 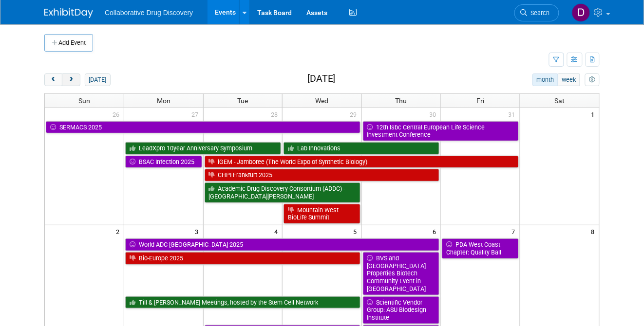 What do you see at coordinates (592, 80) in the screenshot?
I see `button: myCustomButton` at bounding box center [592, 80].